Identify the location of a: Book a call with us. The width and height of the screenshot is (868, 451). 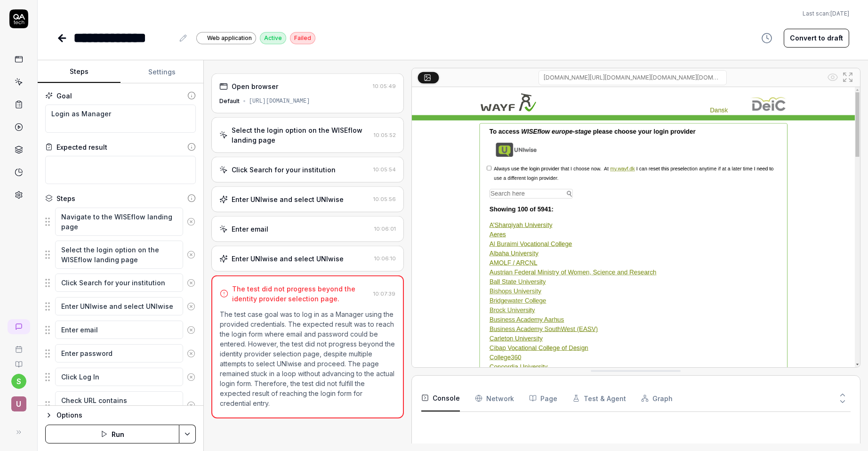
(18, 346).